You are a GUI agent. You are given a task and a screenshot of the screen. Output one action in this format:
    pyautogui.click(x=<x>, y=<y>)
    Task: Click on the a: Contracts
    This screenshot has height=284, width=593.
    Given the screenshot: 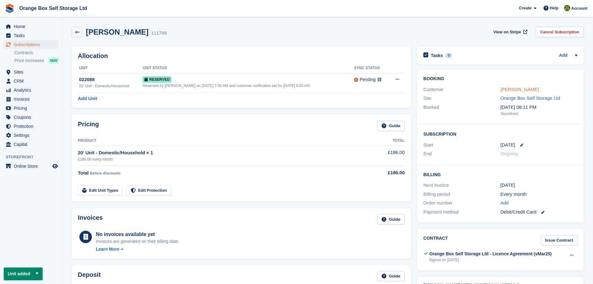 What is the action you would take?
    pyautogui.click(x=36, y=53)
    